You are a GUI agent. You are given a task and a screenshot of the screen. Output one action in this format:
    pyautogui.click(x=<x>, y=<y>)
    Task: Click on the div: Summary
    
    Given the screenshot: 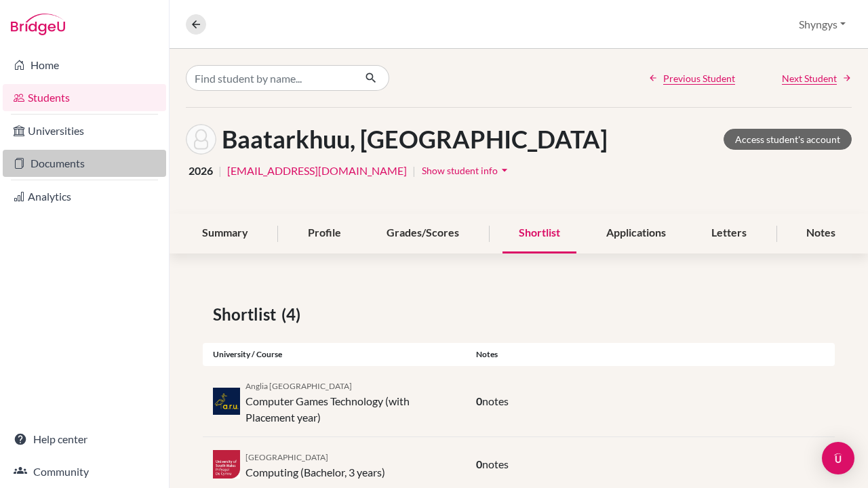 What is the action you would take?
    pyautogui.click(x=225, y=233)
    